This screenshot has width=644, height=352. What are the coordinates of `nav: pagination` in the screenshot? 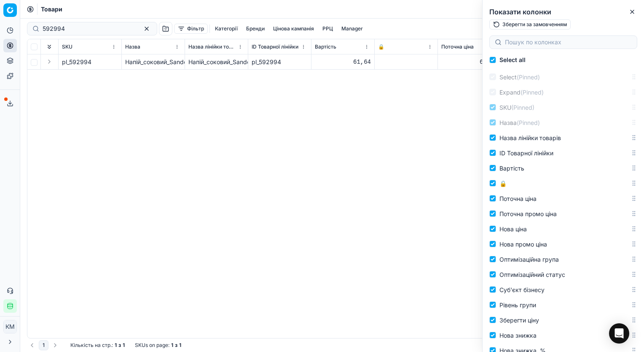 It's located at (43, 345).